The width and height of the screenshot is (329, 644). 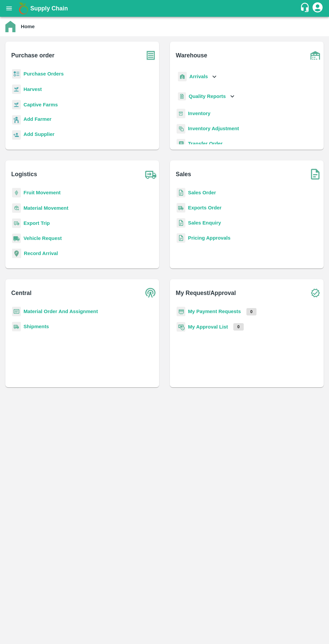 What do you see at coordinates (197, 77) in the screenshot?
I see `div: Arrivals` at bounding box center [197, 77].